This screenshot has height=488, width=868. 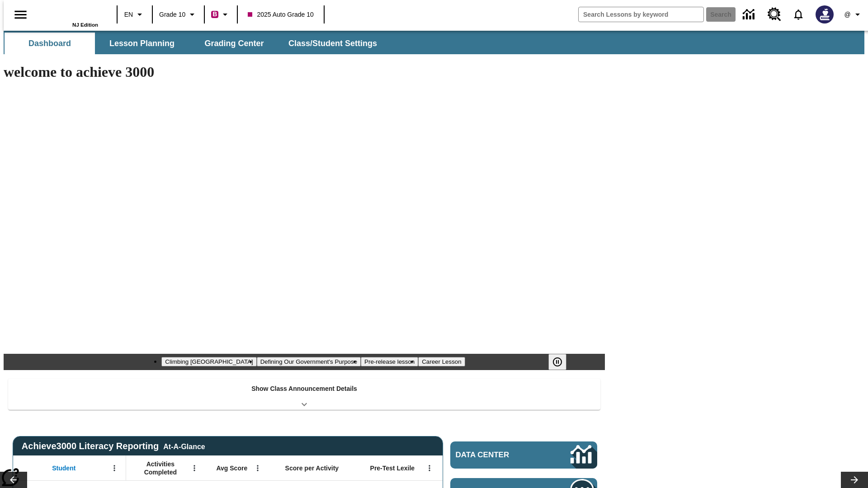 I want to click on span: NJ Edition, so click(x=85, y=25).